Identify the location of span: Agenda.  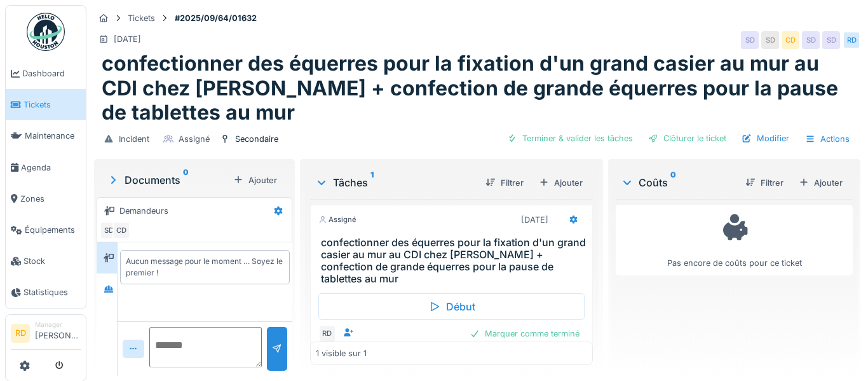
(51, 167).